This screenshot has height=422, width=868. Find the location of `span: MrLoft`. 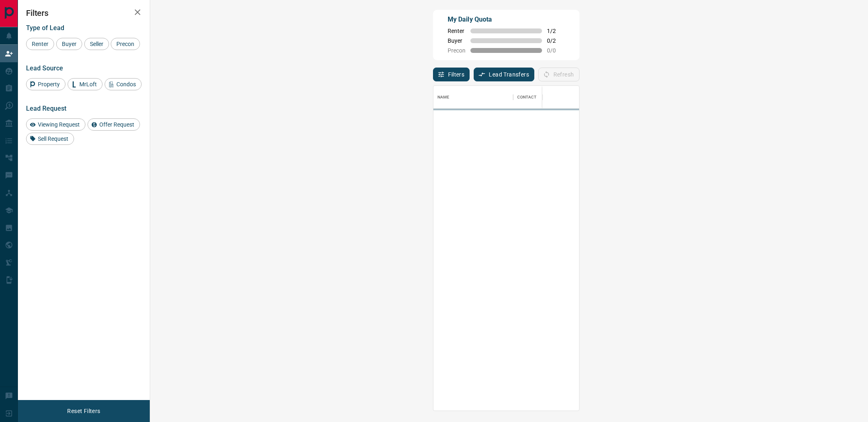

span: MrLoft is located at coordinates (88, 84).